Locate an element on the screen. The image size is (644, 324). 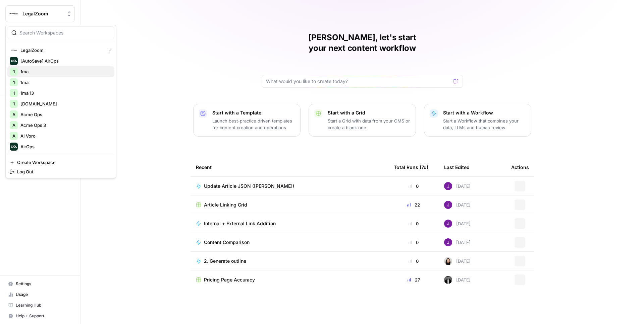
span: AI Voro is located at coordinates (28, 136).